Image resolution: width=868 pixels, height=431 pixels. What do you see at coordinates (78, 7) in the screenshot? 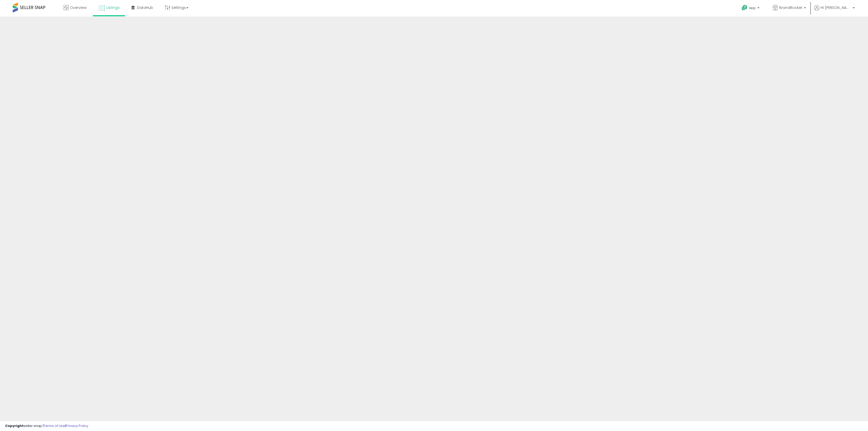
I see `span: Overview` at bounding box center [78, 7].